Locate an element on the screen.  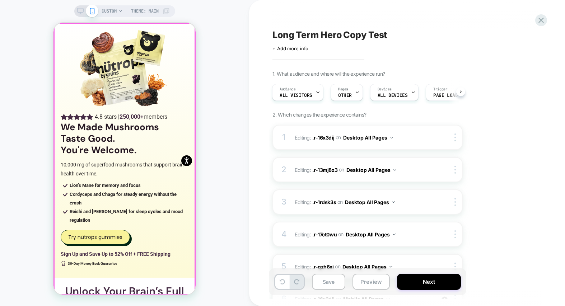
span: Page Load is located at coordinates (445, 95).